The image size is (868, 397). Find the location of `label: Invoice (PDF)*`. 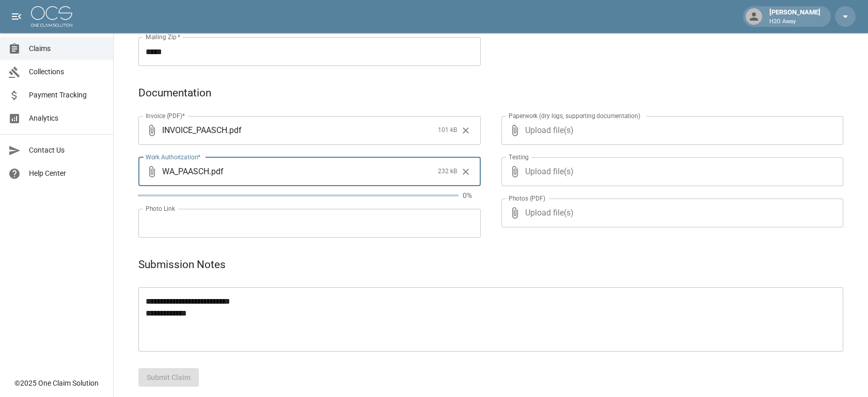

label: Invoice (PDF)* is located at coordinates (165, 115).